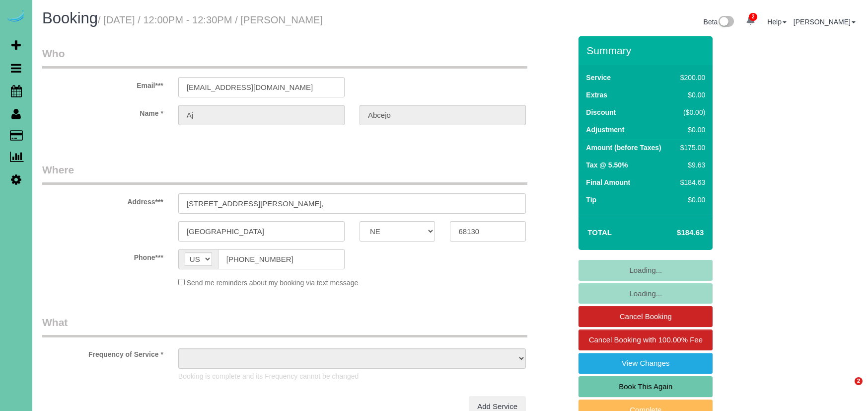 This screenshot has width=868, height=411. What do you see at coordinates (648, 50) in the screenshot?
I see `h3: Summary` at bounding box center [648, 50].